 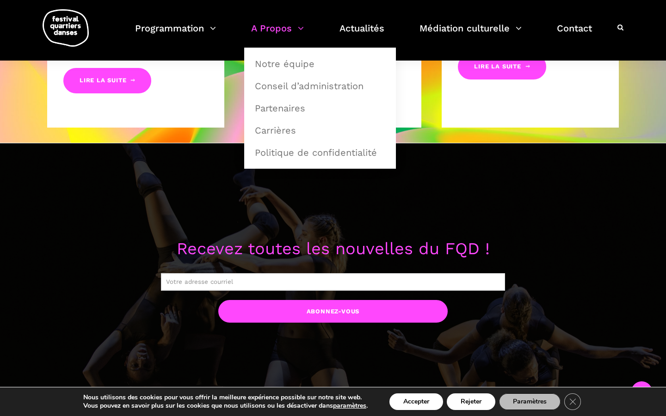 I want to click on p: Nous utilisons des cookies pour vous offrir la meilleure expérience possible sur notre site web., so click(x=225, y=398).